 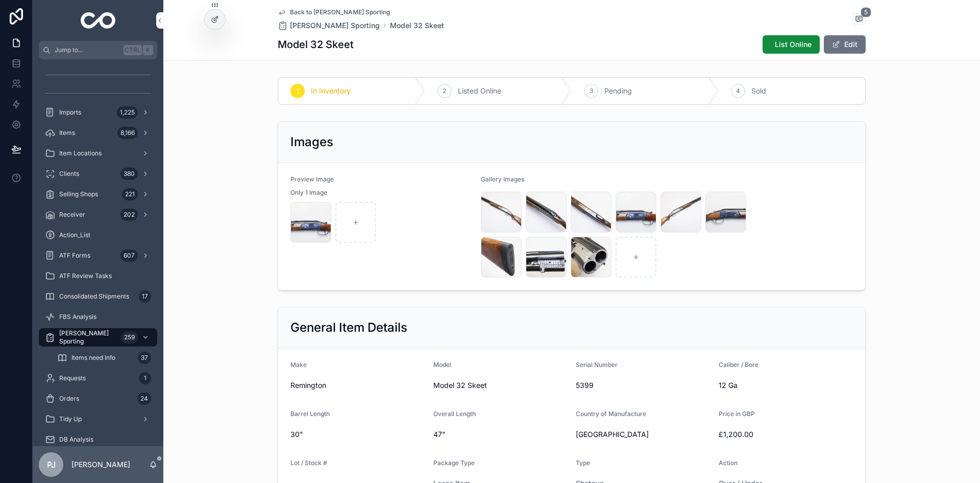 What do you see at coordinates (866, 12) in the screenshot?
I see `span: 5` at bounding box center [866, 12].